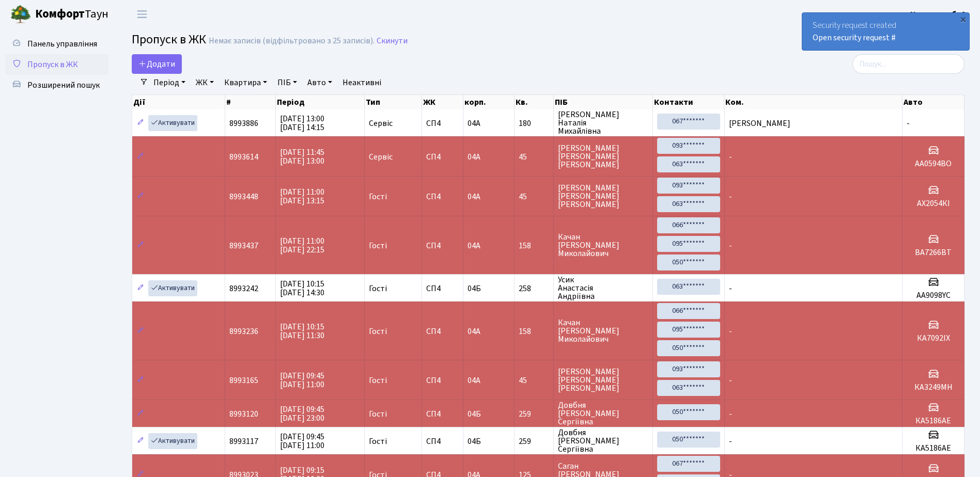 Image resolution: width=980 pixels, height=477 pixels. Describe the element at coordinates (908, 64) in the screenshot. I see `input: Пошук...` at that location.